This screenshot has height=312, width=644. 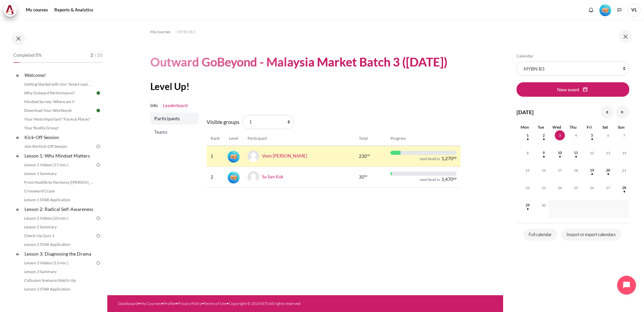 What do you see at coordinates (576, 188) in the screenshot?
I see `span: 25` at bounding box center [576, 188].